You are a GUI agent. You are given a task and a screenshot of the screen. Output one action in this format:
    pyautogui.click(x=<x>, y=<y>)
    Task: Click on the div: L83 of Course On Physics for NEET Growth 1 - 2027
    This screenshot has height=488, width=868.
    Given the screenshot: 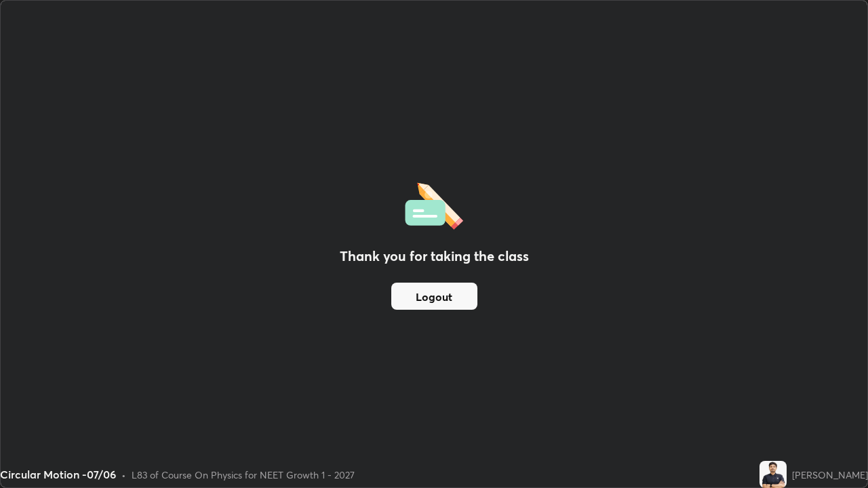 What is the action you would take?
    pyautogui.click(x=243, y=475)
    